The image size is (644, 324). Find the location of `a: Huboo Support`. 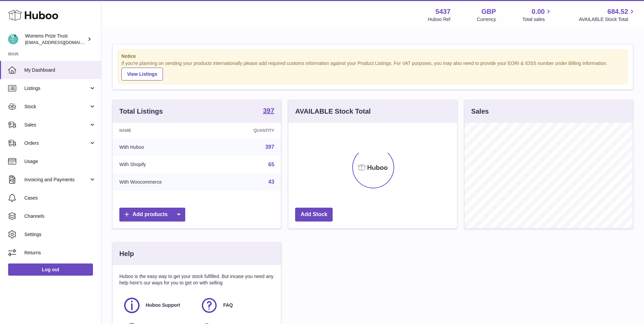

a: Huboo Support is located at coordinates (158, 305).